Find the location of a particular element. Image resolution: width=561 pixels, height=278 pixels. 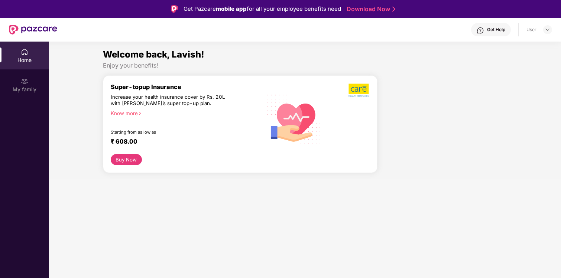

div: Know more is located at coordinates (184, 113).